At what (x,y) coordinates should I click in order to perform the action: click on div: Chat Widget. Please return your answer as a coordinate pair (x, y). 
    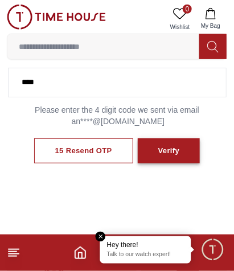
    Looking at the image, I should click on (213, 250).